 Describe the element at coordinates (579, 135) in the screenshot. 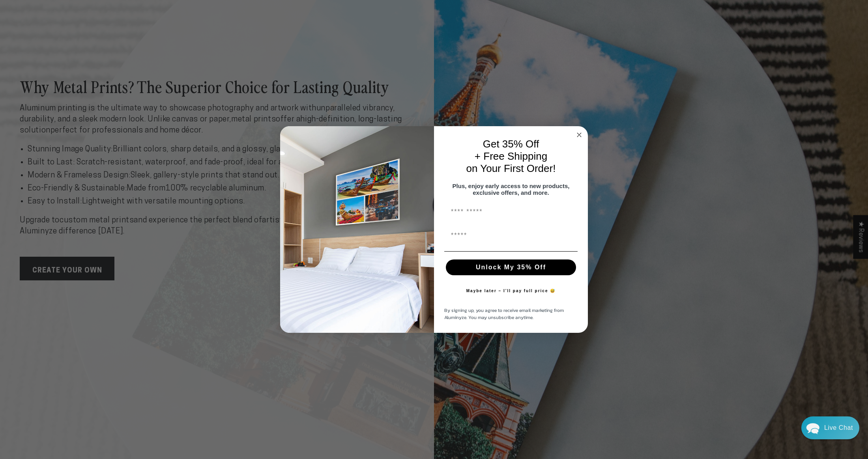

I see `button: Close dialog` at that location.